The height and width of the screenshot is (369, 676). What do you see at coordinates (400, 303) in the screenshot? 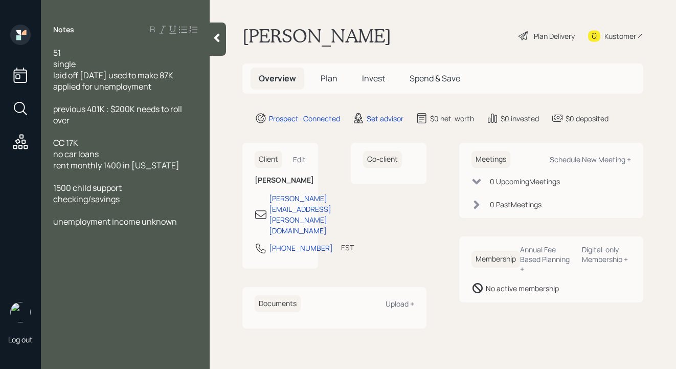
I see `div: Upload +` at bounding box center [400, 303].